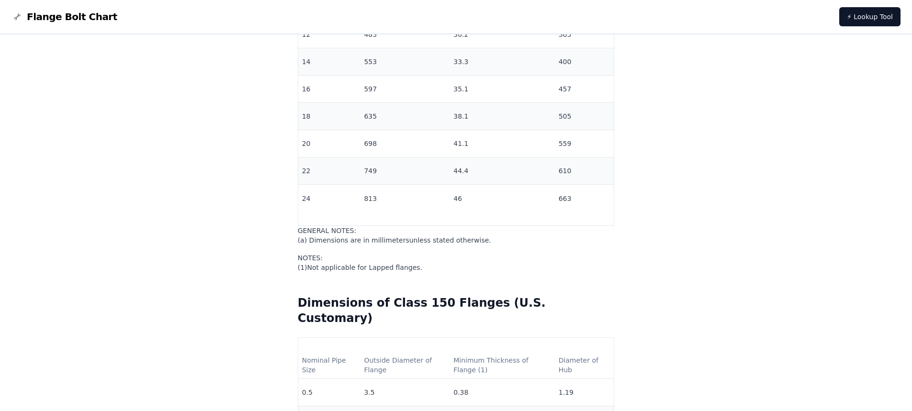 The image size is (912, 411). Describe the element at coordinates (329, 144) in the screenshot. I see `td: 20` at that location.